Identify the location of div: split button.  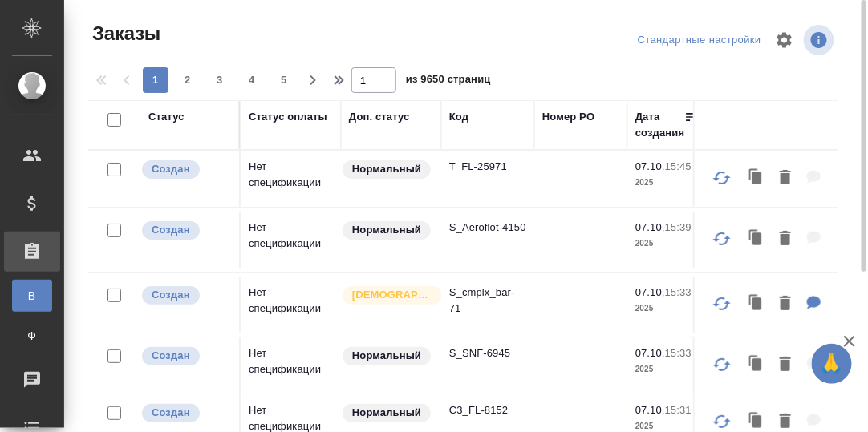
(700, 40).